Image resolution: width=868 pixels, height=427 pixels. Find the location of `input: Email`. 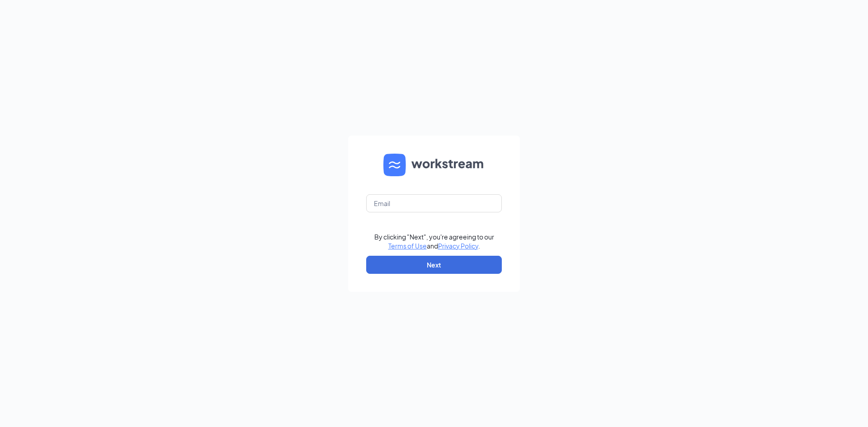

input: Email is located at coordinates (434, 203).